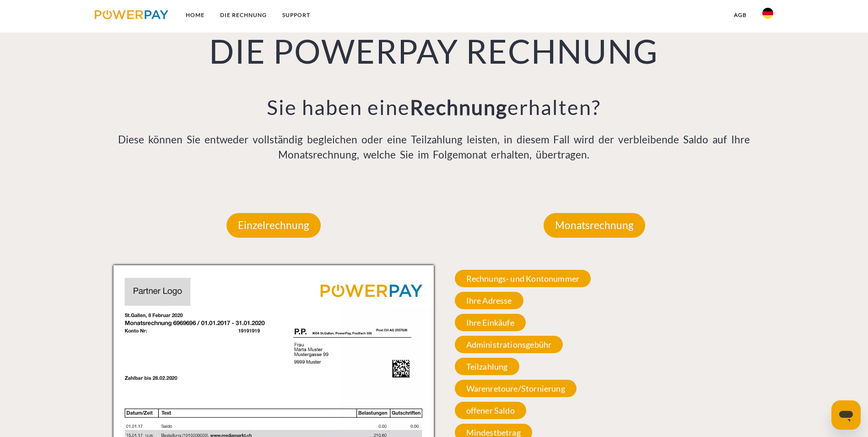 This screenshot has width=868, height=437. What do you see at coordinates (435, 107) in the screenshot?
I see `h3: Sie haben eine erhalten?` at bounding box center [435, 107].